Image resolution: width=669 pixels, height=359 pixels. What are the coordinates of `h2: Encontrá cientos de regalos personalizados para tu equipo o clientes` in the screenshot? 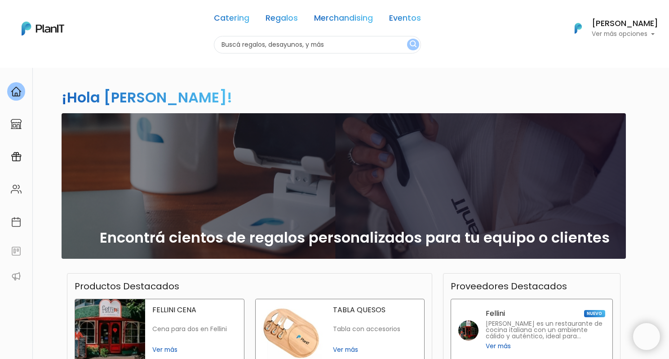 It's located at (354, 238).